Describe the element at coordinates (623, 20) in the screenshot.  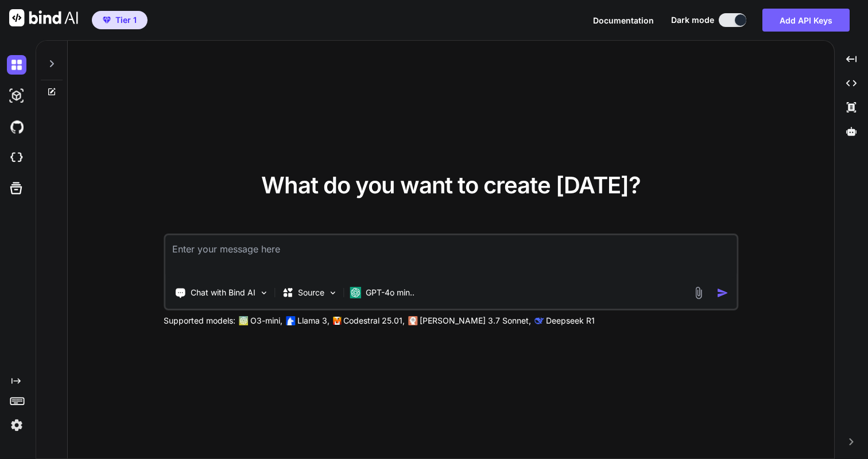
I see `button: Documentation` at that location.